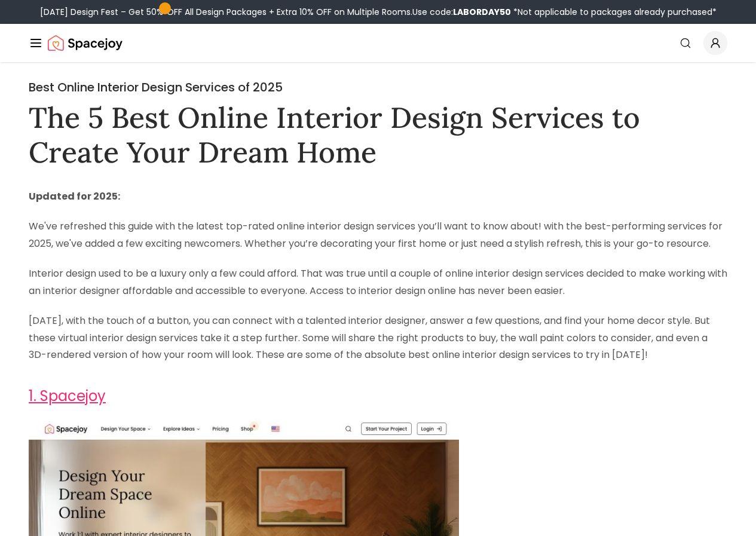 The image size is (756, 536). Describe the element at coordinates (378, 134) in the screenshot. I see `h1: The 5 Best Online Interior Design Services to Create Your Dream Home` at that location.